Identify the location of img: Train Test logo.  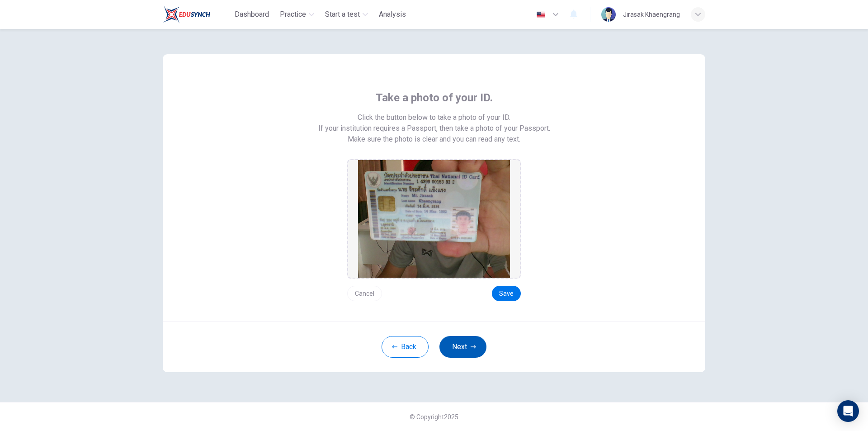
(186, 15).